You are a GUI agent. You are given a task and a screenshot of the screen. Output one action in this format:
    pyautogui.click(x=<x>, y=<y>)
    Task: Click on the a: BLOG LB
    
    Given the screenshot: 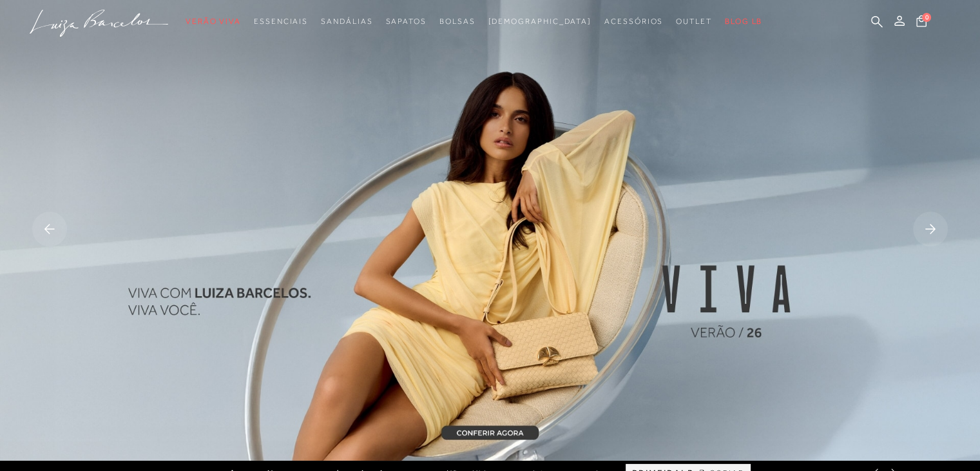 What is the action you would take?
    pyautogui.click(x=743, y=21)
    